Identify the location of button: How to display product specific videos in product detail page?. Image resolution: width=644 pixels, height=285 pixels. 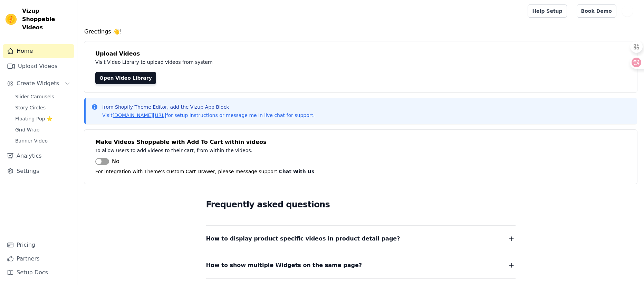
(361, 239).